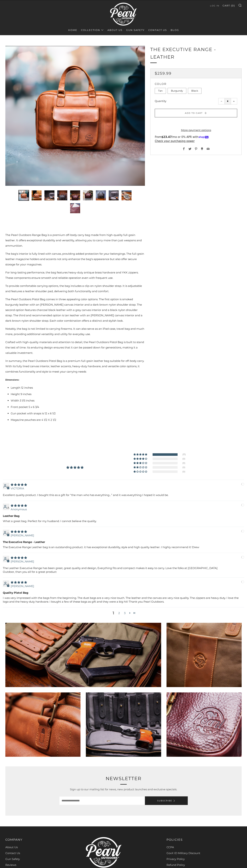  What do you see at coordinates (123, 547) in the screenshot?
I see `p: The Executive Range Leather bag is an outstanding product. it has exceptional durability, style a...` at bounding box center [123, 547].